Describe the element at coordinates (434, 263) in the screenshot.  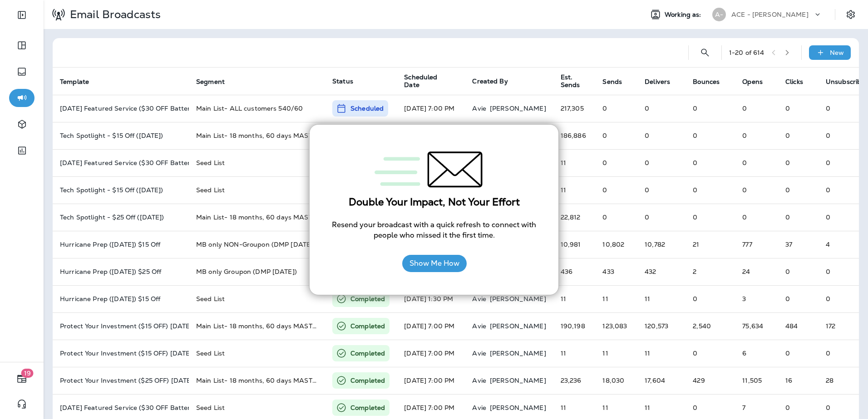
I see `button: Show Me How` at that location.